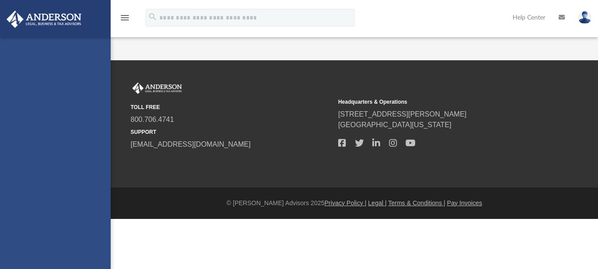  I want to click on small: SUPPORT, so click(231, 132).